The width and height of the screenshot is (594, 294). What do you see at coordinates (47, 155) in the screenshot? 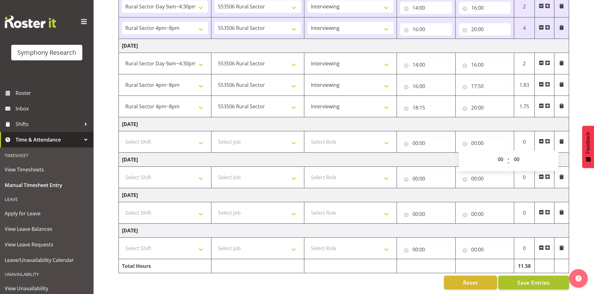
I see `div: Timesheet` at bounding box center [47, 155].